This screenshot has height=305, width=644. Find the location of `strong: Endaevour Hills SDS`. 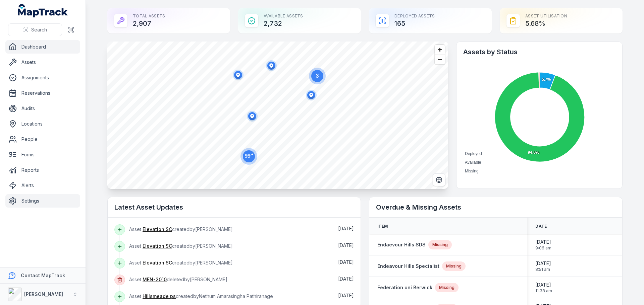

strong: Endaevour Hills SDS is located at coordinates (401, 245).